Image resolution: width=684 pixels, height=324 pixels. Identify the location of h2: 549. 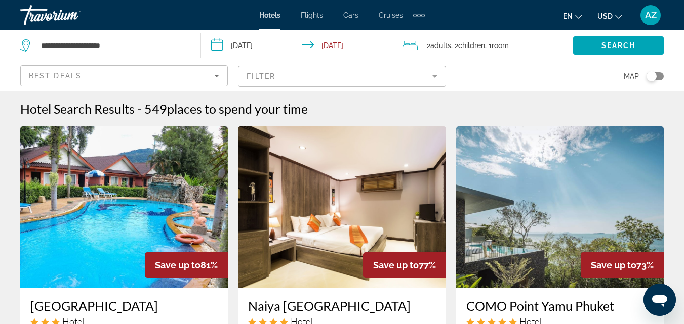
(226, 109).